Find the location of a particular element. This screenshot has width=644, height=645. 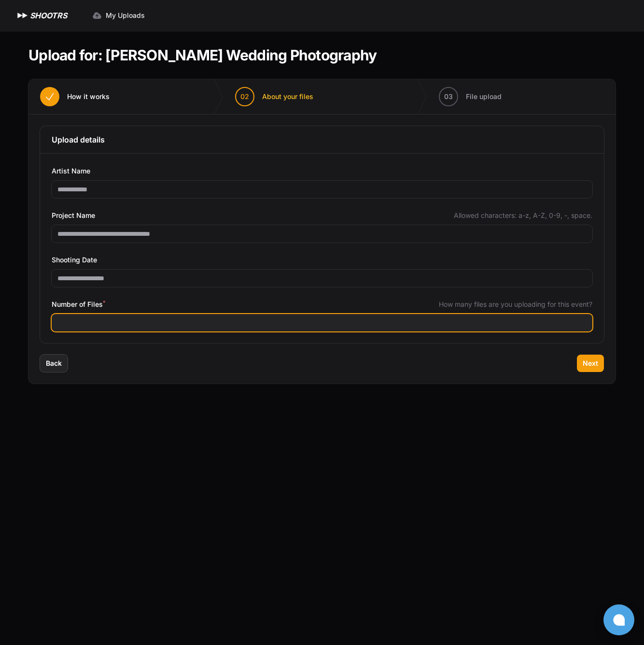

button: Next is located at coordinates (591, 363).